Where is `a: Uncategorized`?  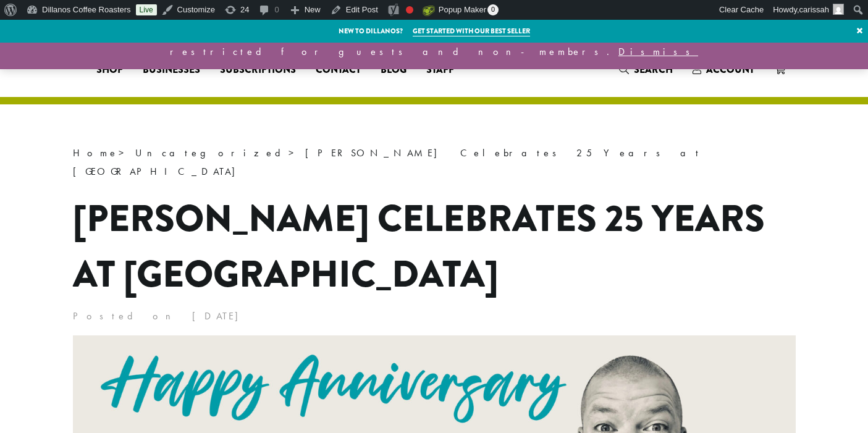 a: Uncategorized is located at coordinates (212, 152).